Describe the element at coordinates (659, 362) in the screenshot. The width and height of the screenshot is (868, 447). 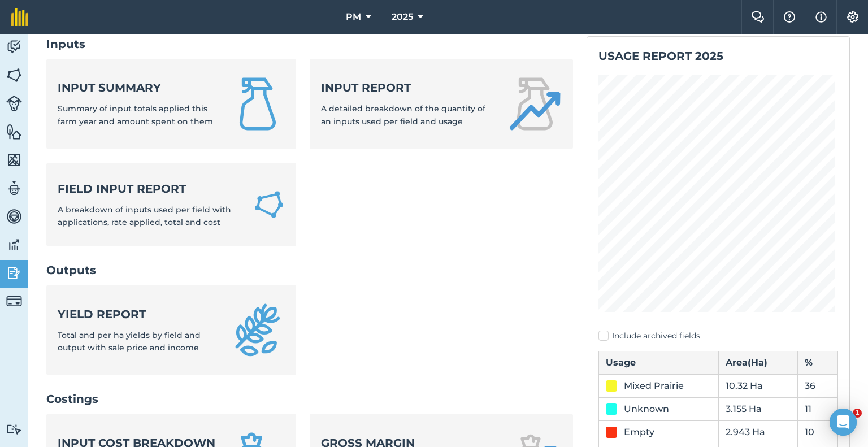
I see `th: Usage` at that location.